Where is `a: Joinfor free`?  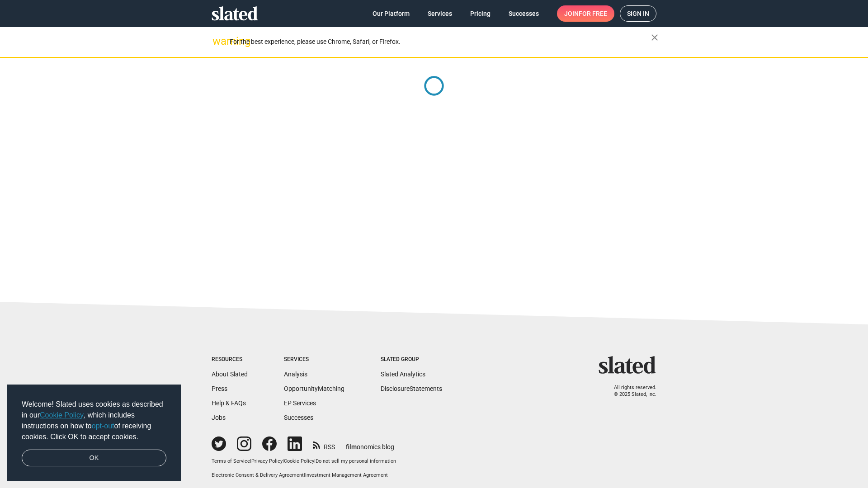
a: Joinfor free is located at coordinates (585, 14).